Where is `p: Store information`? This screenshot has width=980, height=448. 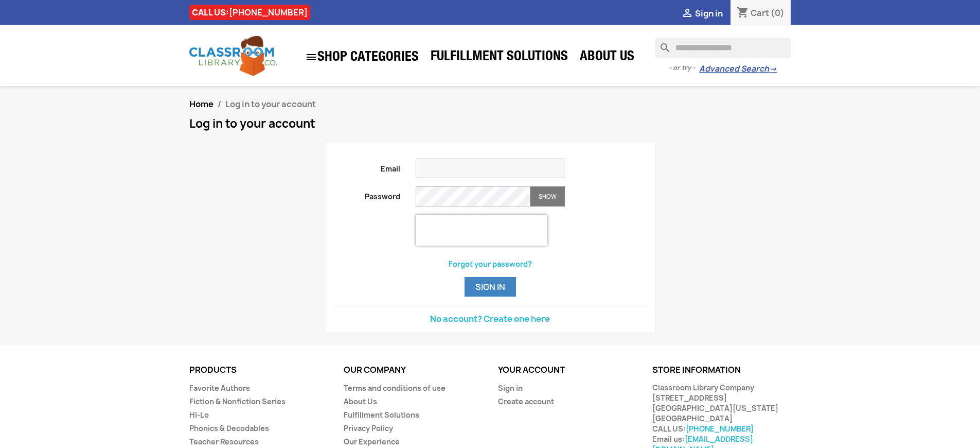 p: Store information is located at coordinates (721, 370).